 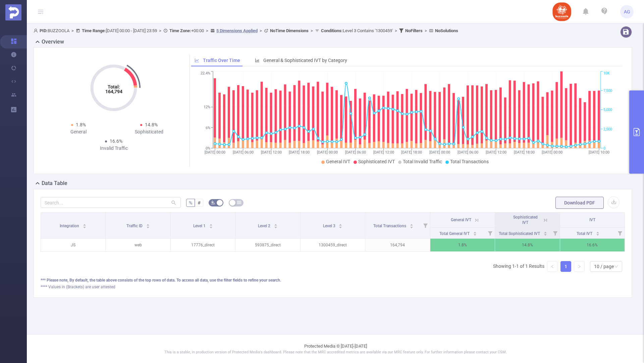 I want to click on i: icon: down, so click(x=616, y=267).